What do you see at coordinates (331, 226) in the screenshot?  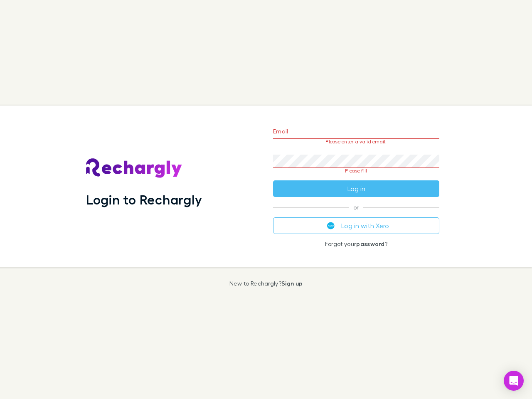 I see `img: Xero's logo` at bounding box center [331, 226].